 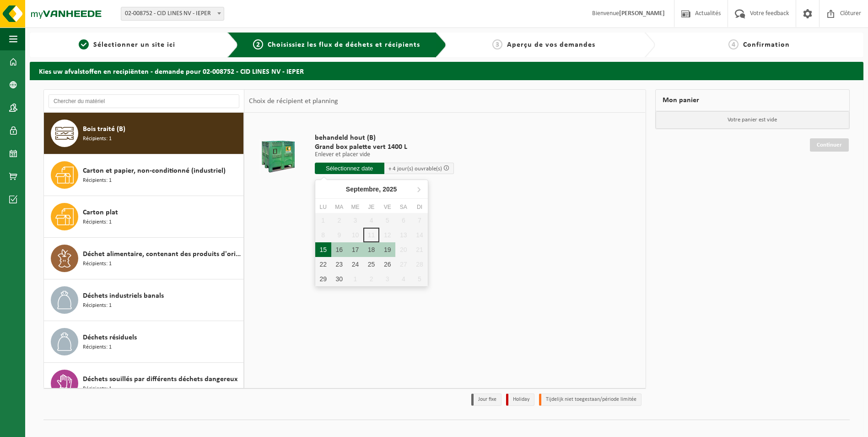 I want to click on a: 1Sélectionner un site ici, so click(x=127, y=45).